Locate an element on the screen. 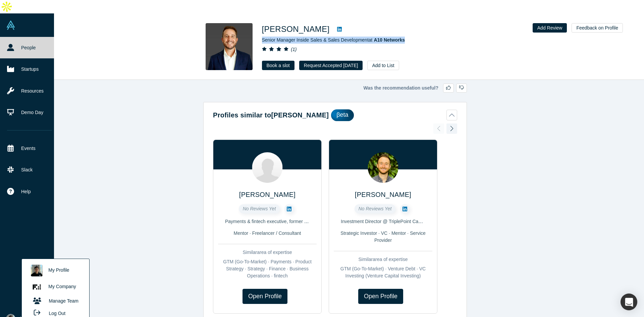 The width and height of the screenshot is (644, 317). button: Add Review is located at coordinates (550, 28).